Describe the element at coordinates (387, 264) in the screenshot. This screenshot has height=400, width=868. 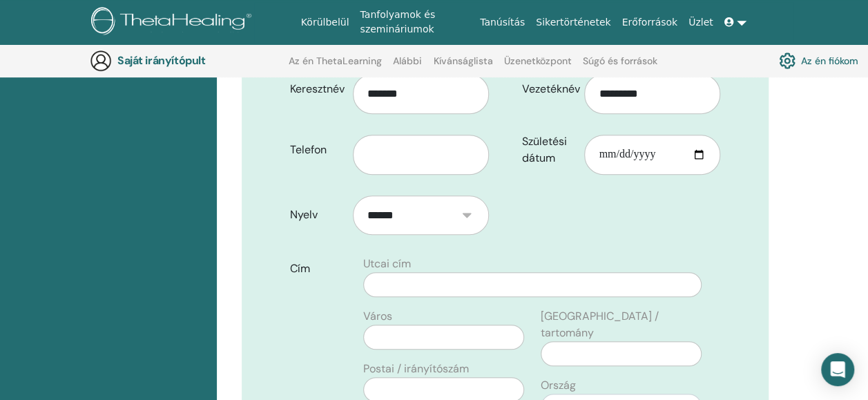
I see `label: Utcai cím` at that location.